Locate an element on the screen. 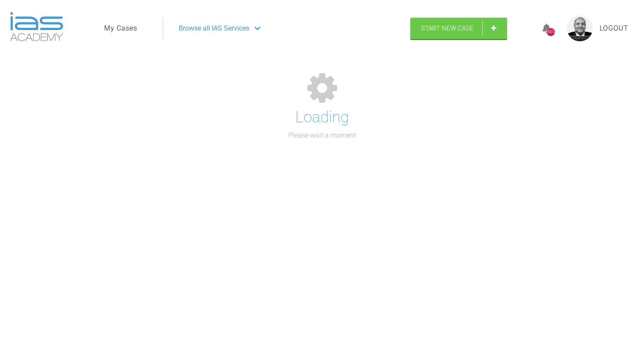 Image resolution: width=644 pixels, height=364 pixels. span: Logout is located at coordinates (614, 28).